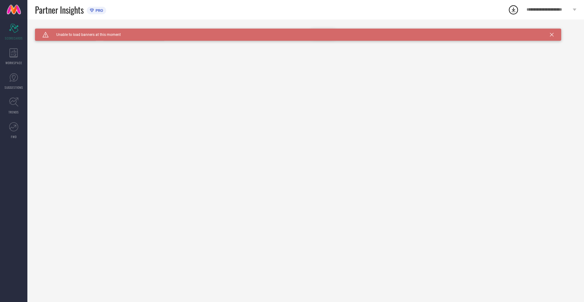 The image size is (584, 302). What do you see at coordinates (14, 112) in the screenshot?
I see `span: TRENDS` at bounding box center [14, 112].